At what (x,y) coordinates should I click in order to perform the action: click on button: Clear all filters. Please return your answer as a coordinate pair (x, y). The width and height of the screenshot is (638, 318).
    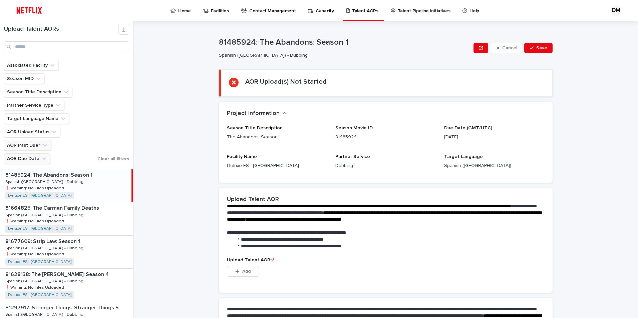
    Looking at the image, I should click on (112, 159).